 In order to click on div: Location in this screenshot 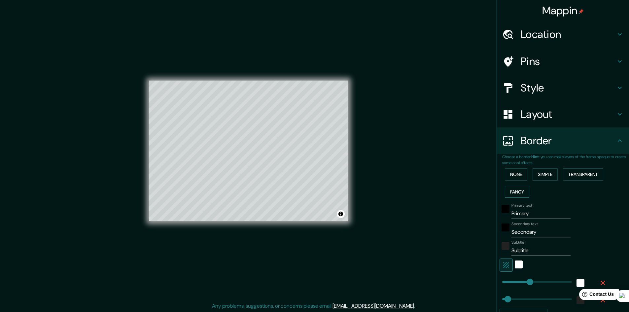, I will do `click(563, 34)`.